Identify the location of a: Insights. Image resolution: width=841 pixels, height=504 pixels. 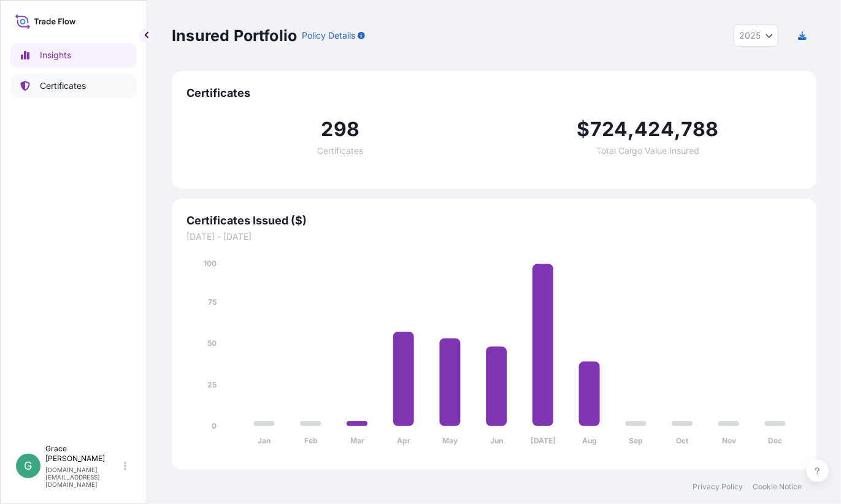
(74, 55).